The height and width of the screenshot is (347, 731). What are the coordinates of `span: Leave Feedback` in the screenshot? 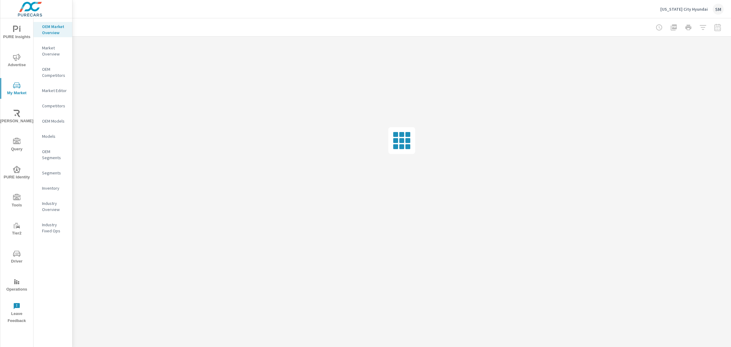 It's located at (17, 313).